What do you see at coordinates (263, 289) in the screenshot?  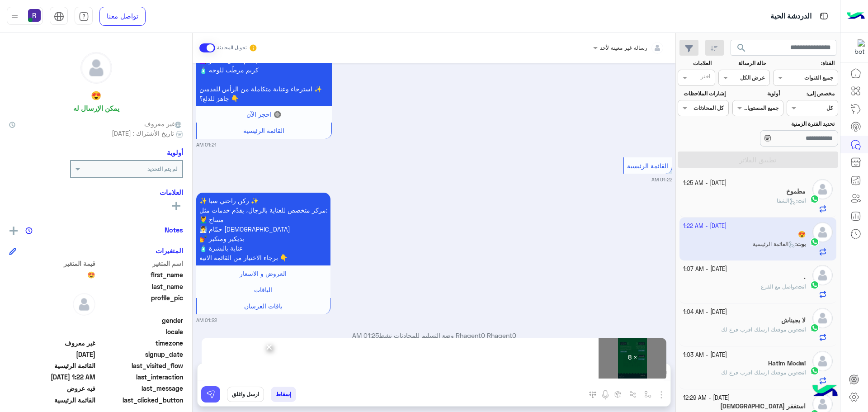 I see `span: الباقات` at bounding box center [263, 289].